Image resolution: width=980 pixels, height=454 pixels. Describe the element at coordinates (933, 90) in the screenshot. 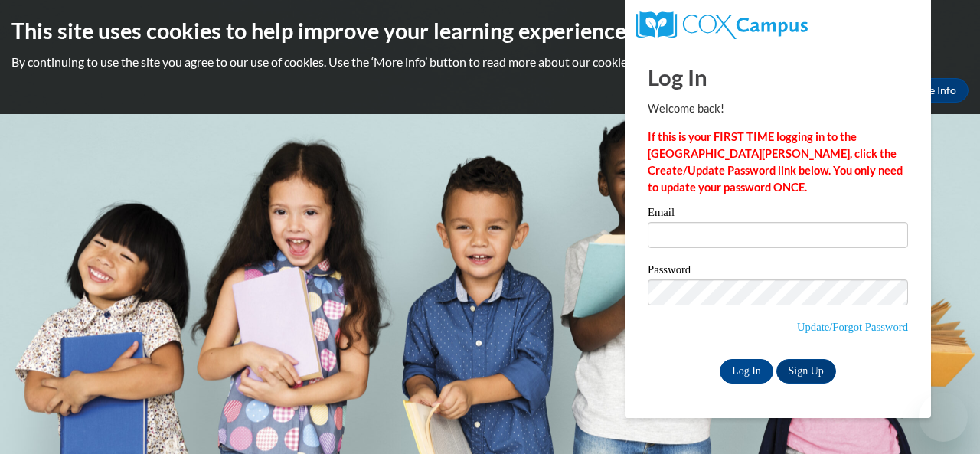

I see `a: More Info` at that location.